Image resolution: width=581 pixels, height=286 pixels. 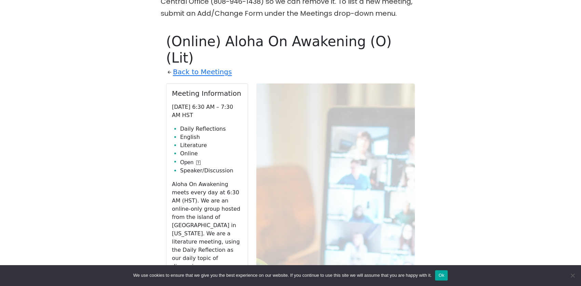 I want to click on h1: (Online) Aloha On Awakening (O)(Lit), so click(x=291, y=50).